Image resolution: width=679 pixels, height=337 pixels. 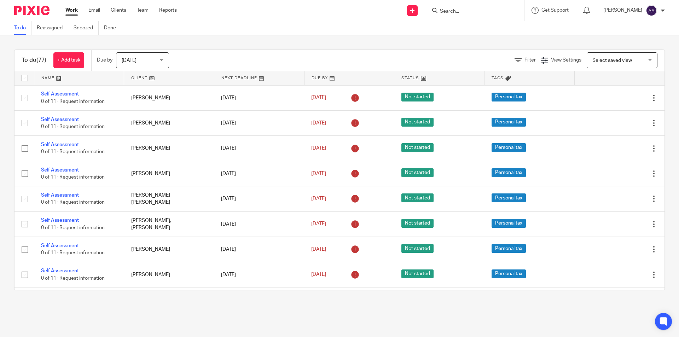 What do you see at coordinates (94, 10) in the screenshot?
I see `a: Email` at bounding box center [94, 10].